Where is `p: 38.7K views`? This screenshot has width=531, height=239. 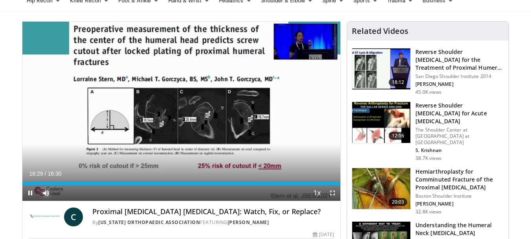
p: 38.7K views is located at coordinates (428, 158).